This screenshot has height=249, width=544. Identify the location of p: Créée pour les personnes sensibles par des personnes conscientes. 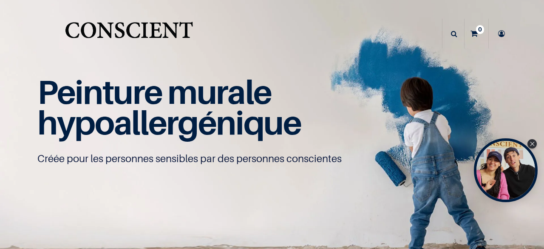
(272, 159).